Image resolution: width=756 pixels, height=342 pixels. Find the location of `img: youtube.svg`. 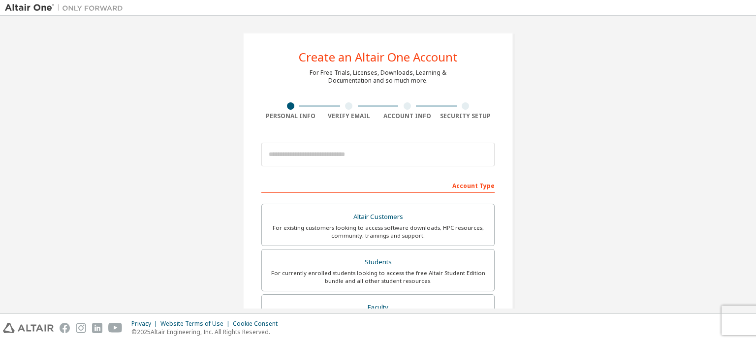

img: youtube.svg is located at coordinates (115, 328).